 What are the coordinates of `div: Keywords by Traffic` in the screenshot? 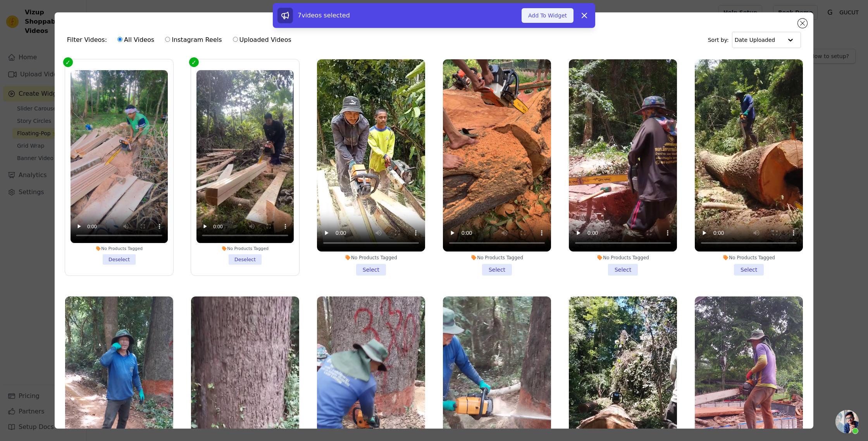 It's located at (108, 48).